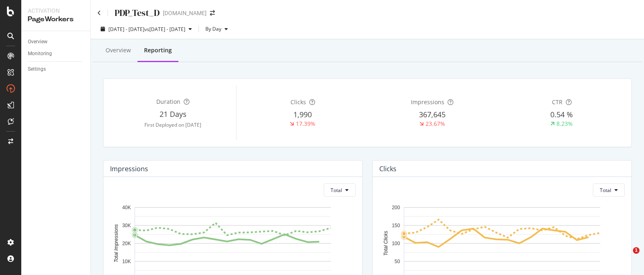  Describe the element at coordinates (116, 244) in the screenshot. I see `text: Total Impressions` at that location.